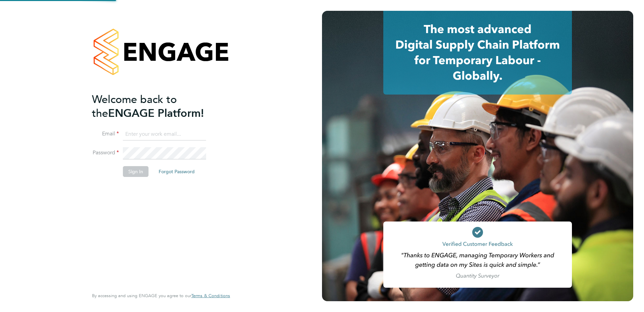 The width and height of the screenshot is (644, 312). I want to click on input: Enter your work email..., so click(164, 134).